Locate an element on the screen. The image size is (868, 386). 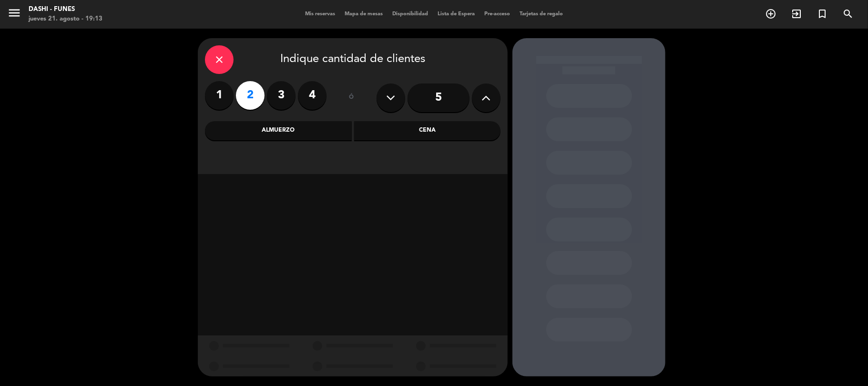
label: 1 is located at coordinates (220, 96).